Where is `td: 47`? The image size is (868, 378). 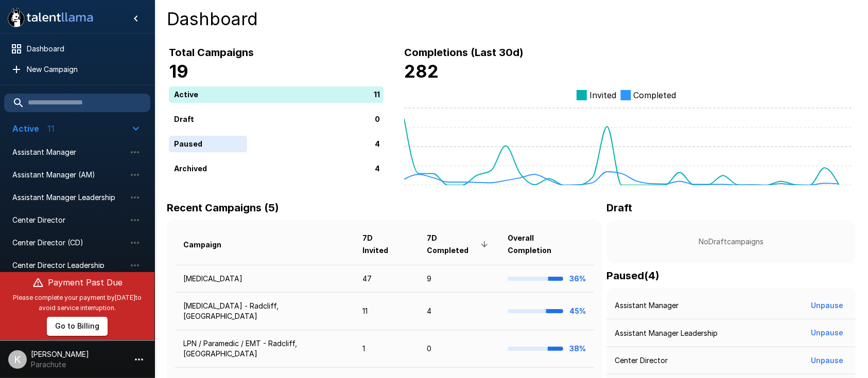 td: 47 is located at coordinates (387, 278).